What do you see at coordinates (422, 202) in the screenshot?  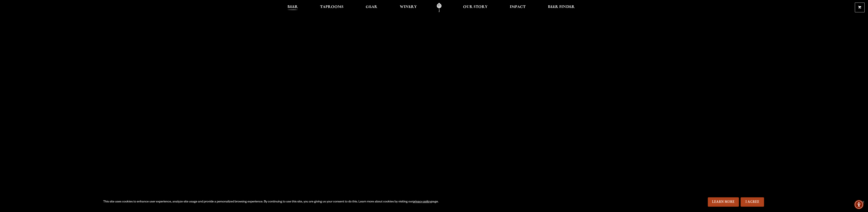 I see `a: privacy policy` at bounding box center [422, 202].